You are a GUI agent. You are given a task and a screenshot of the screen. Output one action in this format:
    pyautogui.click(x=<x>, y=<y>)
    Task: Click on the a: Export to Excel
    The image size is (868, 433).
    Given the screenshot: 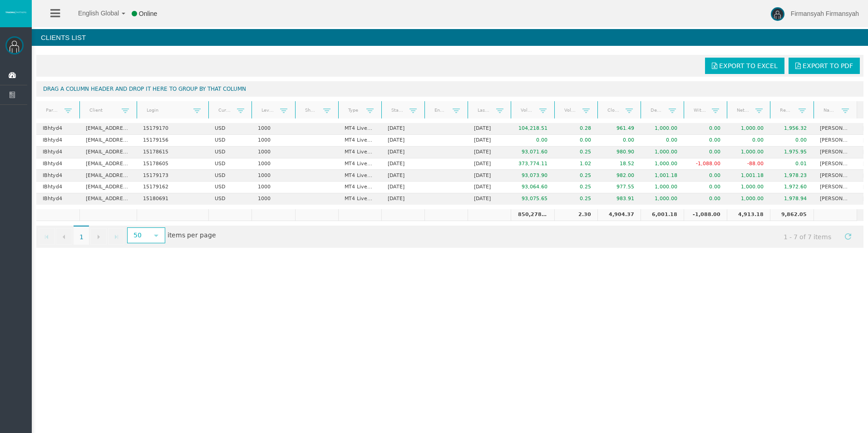 What is the action you would take?
    pyautogui.click(x=744, y=66)
    